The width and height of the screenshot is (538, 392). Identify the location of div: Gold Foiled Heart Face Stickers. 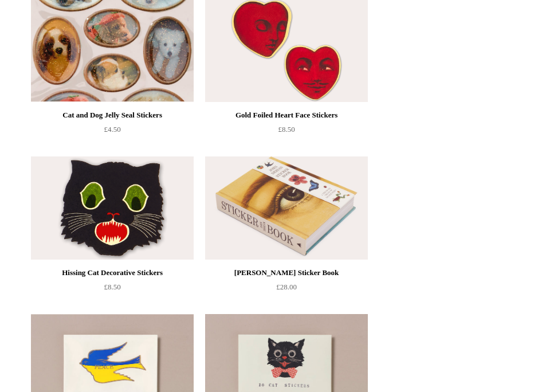
(286, 115).